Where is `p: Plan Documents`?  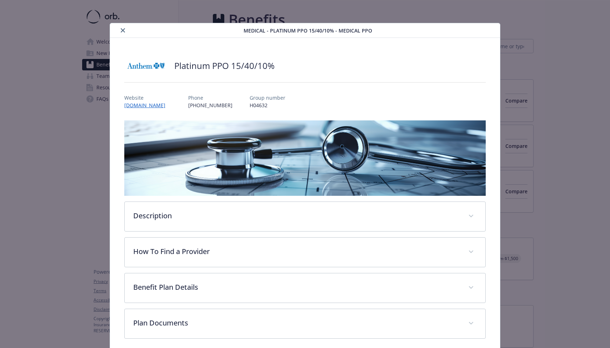 p: Plan Documents is located at coordinates (296, 323).